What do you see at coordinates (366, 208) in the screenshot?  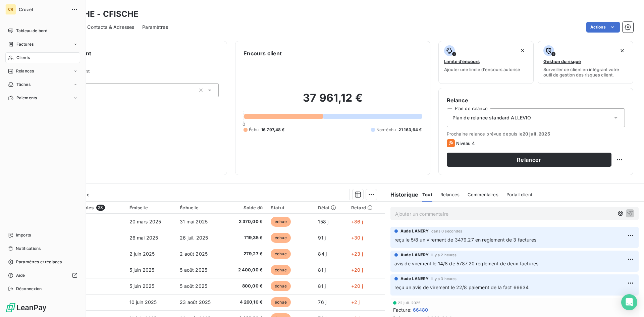 I see `div: Retard` at bounding box center [366, 208].